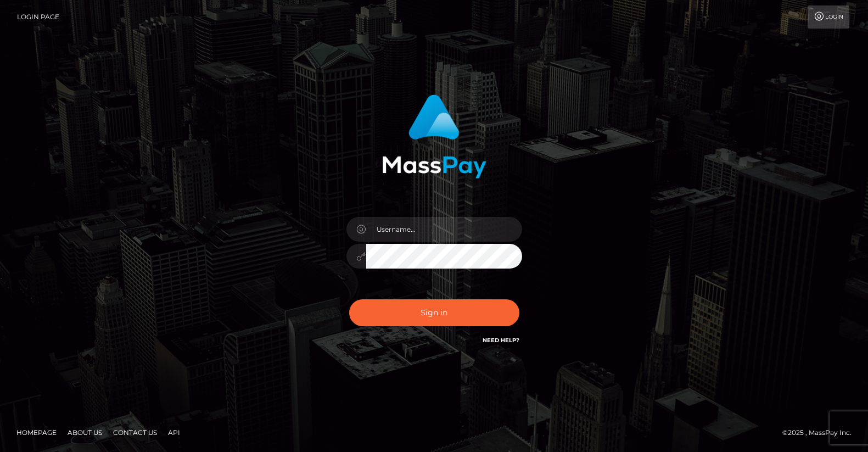  What do you see at coordinates (435, 313) in the screenshot?
I see `button: Sign in` at bounding box center [435, 313].